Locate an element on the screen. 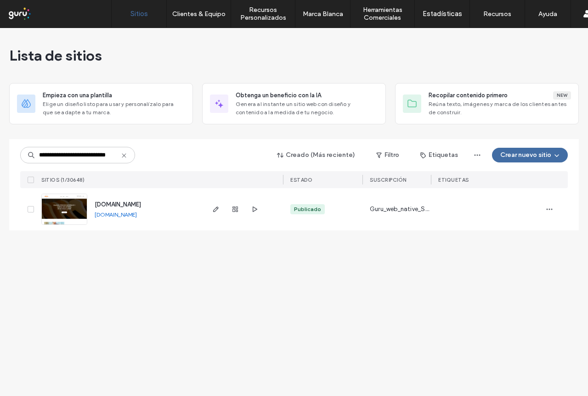  span: Suscripción is located at coordinates (388, 180).